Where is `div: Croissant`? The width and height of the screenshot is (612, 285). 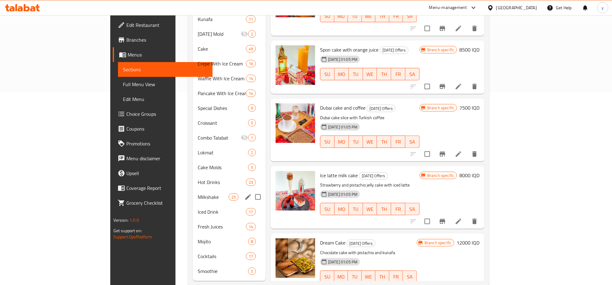 div: Croissant is located at coordinates (223, 123).